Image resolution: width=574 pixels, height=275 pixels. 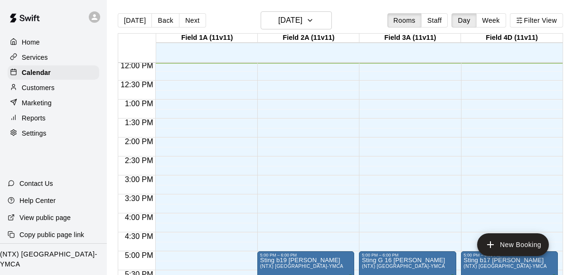 I want to click on a: Calendar, so click(x=53, y=73).